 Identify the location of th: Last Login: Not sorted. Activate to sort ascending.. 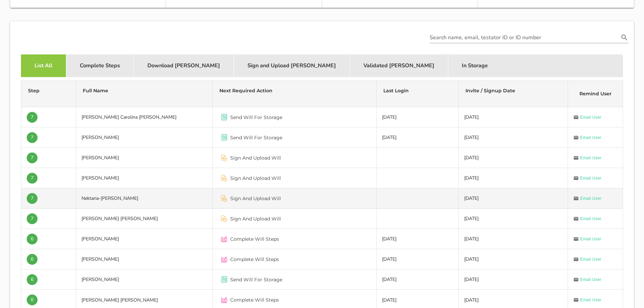
(418, 94).